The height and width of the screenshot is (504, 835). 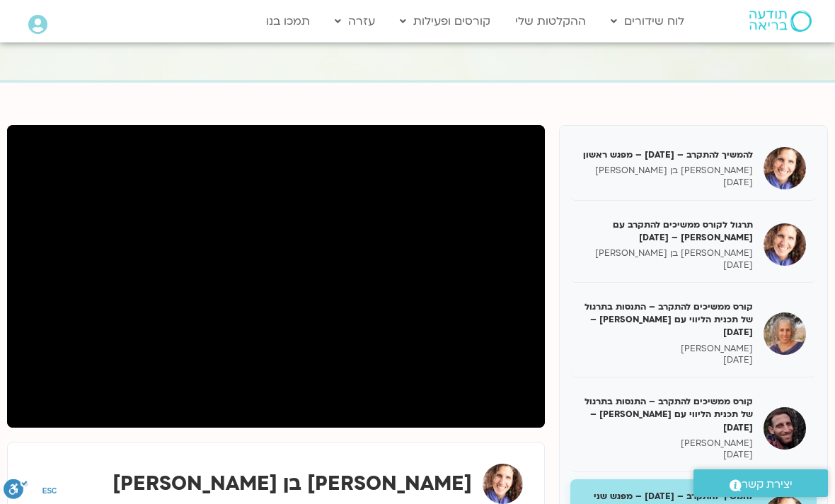 What do you see at coordinates (761, 483) in the screenshot?
I see `a: יצירת קשר` at bounding box center [761, 483].